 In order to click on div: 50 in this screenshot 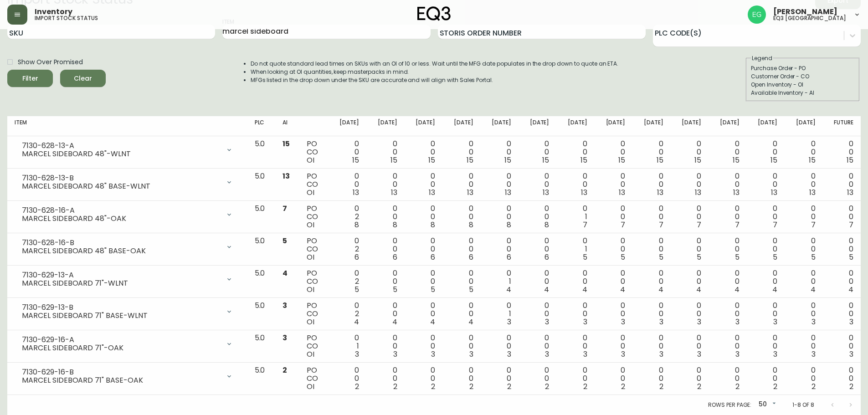, I will do `click(767, 405)`.